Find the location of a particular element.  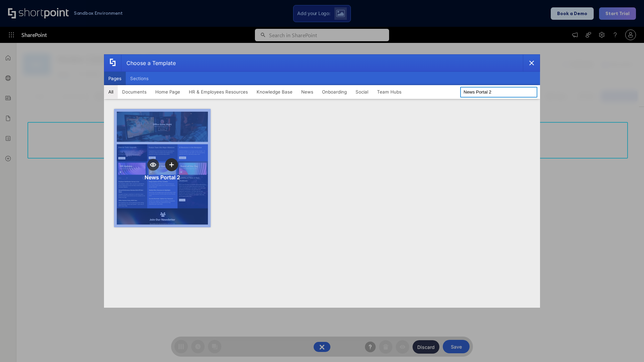

button: All is located at coordinates (111, 92).